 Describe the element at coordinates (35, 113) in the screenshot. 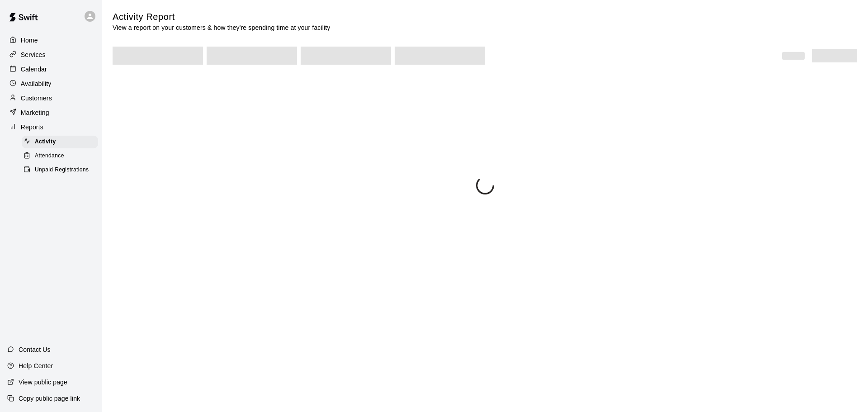

I see `p: Marketing` at that location.